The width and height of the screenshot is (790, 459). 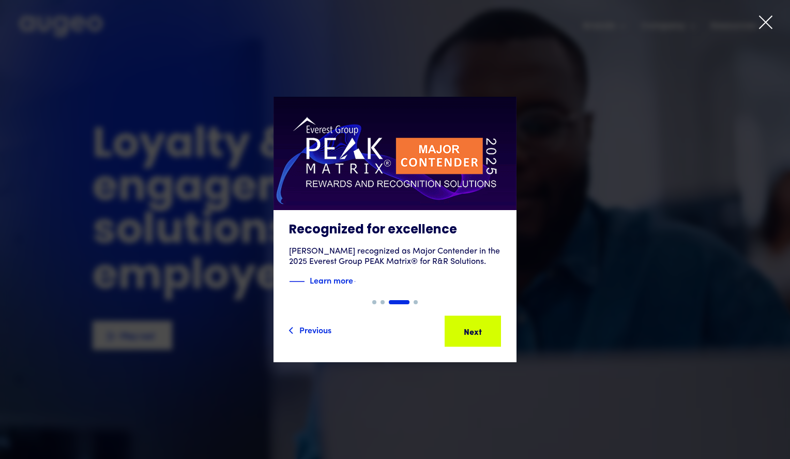 I want to click on img: Blue text arrow, so click(x=362, y=281).